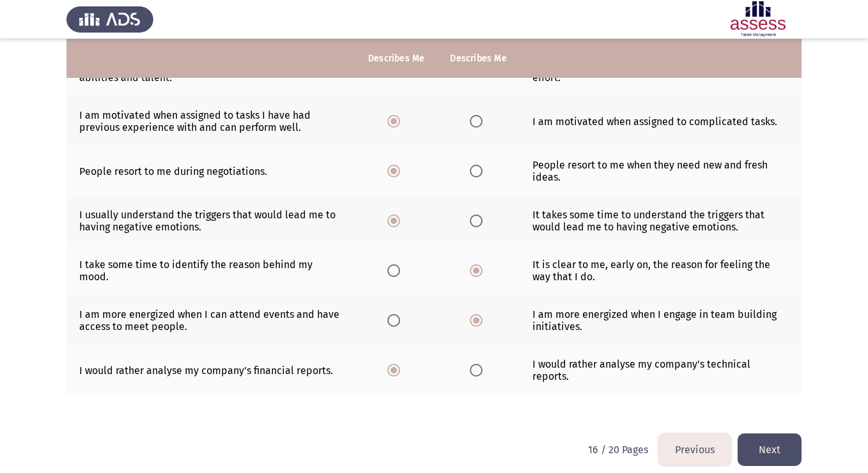  I want to click on td: I am more energized when I engage in team building initiatives., so click(660, 321).